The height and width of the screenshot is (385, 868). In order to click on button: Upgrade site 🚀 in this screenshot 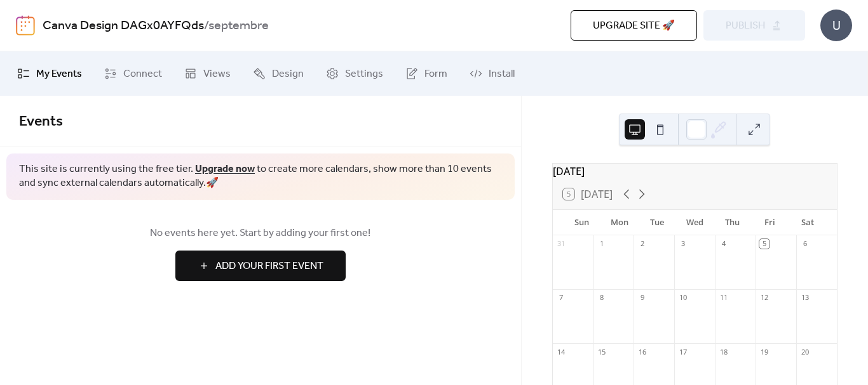, I will do `click(634, 26)`.